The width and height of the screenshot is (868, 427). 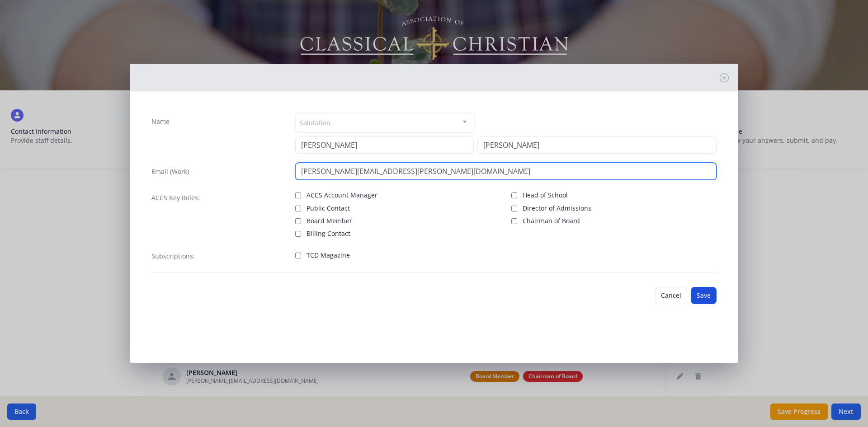 What do you see at coordinates (514, 221) in the screenshot?
I see `input: Chairman of Board` at bounding box center [514, 221].